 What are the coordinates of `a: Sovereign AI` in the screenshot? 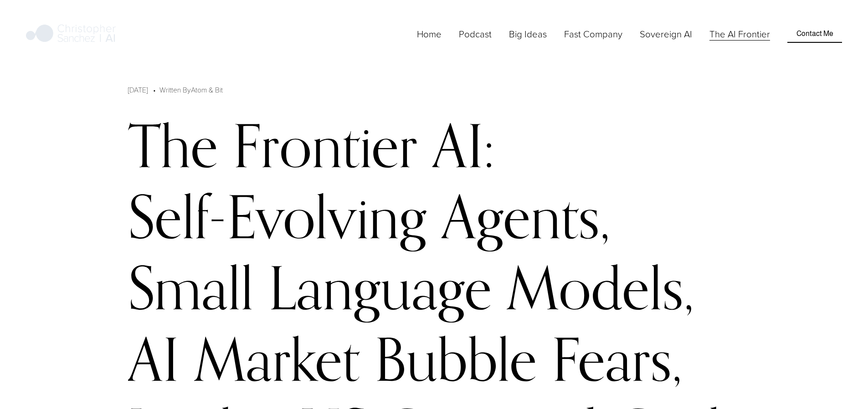 It's located at (666, 34).